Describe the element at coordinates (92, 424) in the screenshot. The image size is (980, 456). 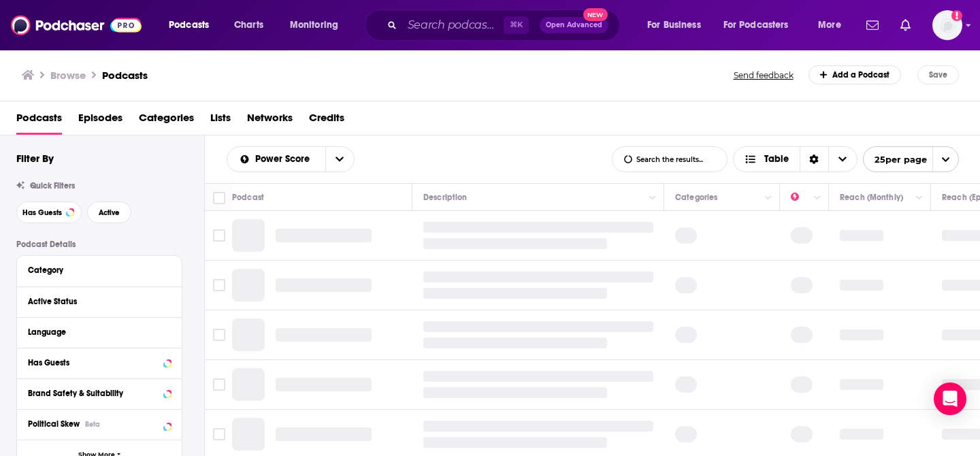
I see `div: Beta` at that location.